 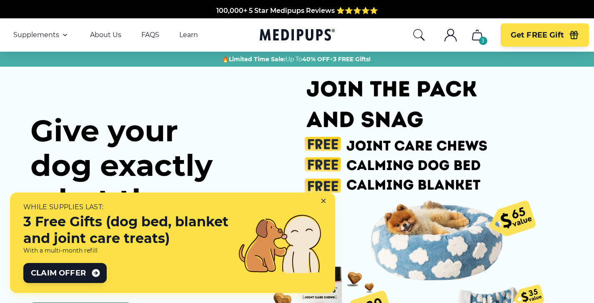 I want to click on h6: With a multi-month refill, so click(x=126, y=250).